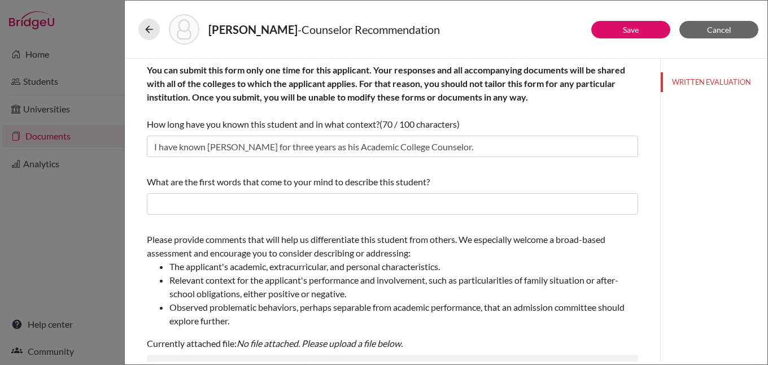 This screenshot has height=365, width=768. I want to click on span: What are the first words that come to your mind to describe this student?, so click(288, 181).